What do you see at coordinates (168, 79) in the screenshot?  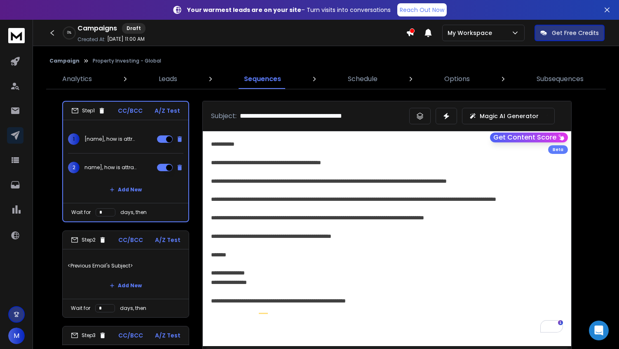 I see `a: Leads` at bounding box center [168, 79].